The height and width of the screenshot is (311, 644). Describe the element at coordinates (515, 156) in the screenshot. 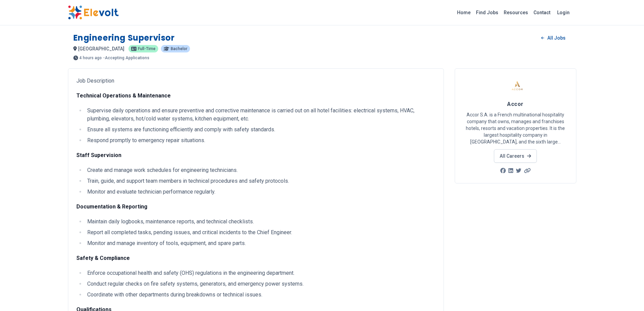

I see `a: All Careers` at that location.